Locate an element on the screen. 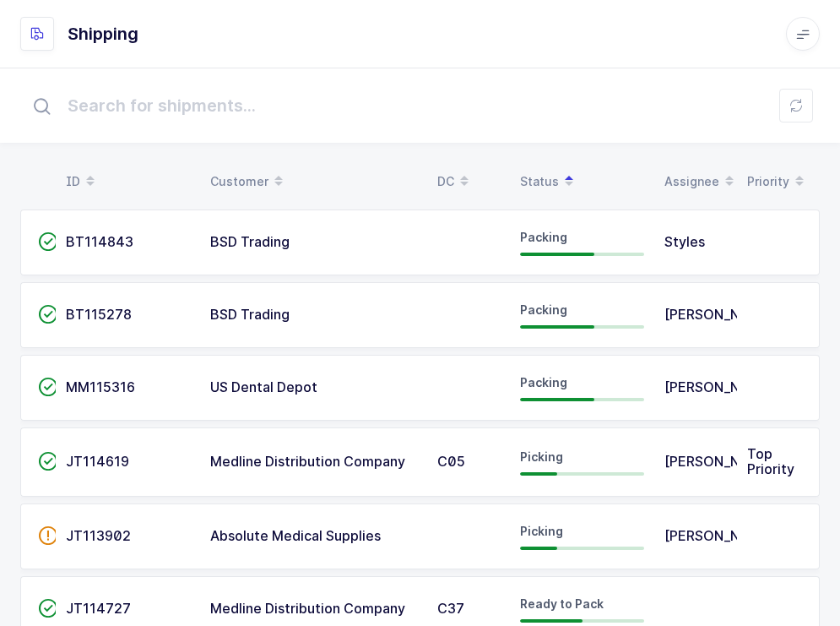 Image resolution: width=840 pixels, height=626 pixels. div: Customer is located at coordinates (313, 181).